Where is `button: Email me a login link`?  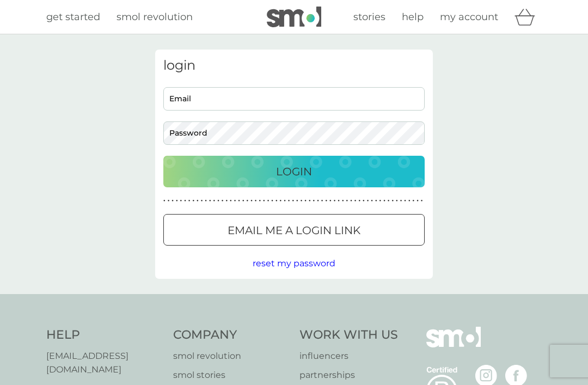
button: Email me a login link is located at coordinates (294, 230).